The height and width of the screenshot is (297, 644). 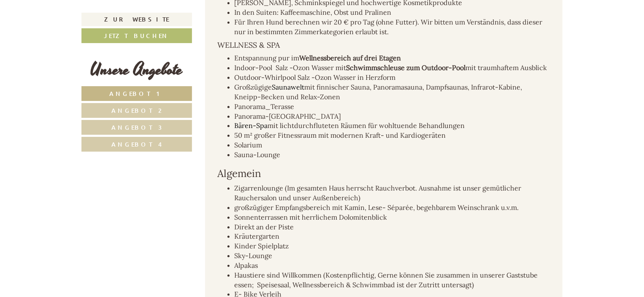 What do you see at coordinates (261, 188) in the screenshot?
I see `span: Zigarrenlounge (` at bounding box center [261, 188].